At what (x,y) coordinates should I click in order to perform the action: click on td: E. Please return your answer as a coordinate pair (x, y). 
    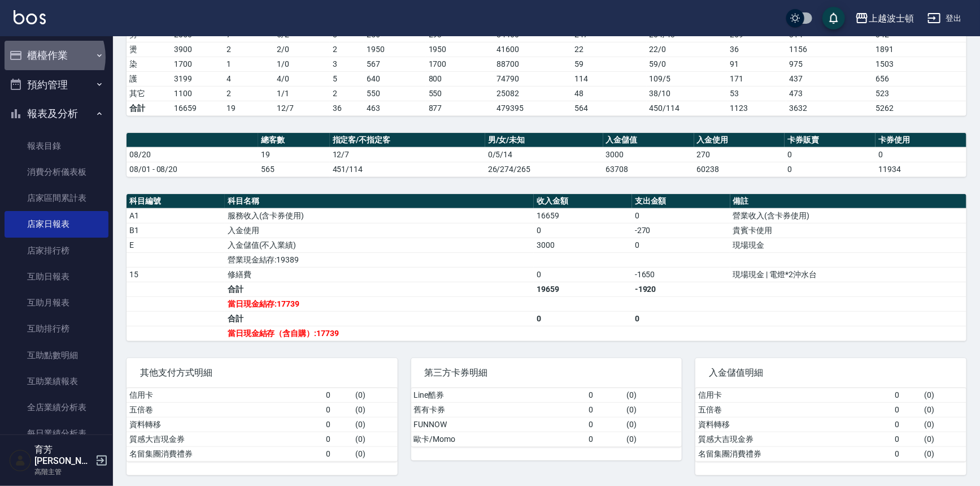
    Looking at the image, I should click on (176, 245).